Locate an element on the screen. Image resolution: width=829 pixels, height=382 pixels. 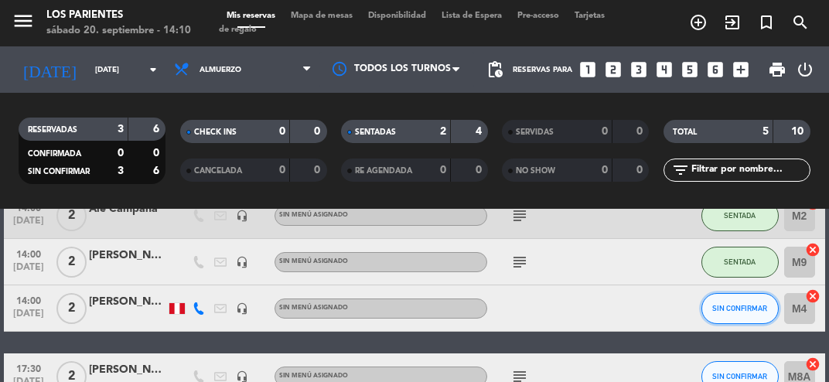
i: exit_to_app is located at coordinates (732, 22).